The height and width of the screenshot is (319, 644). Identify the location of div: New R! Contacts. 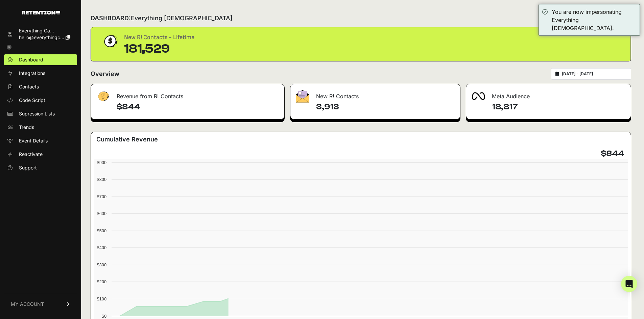
(375, 94).